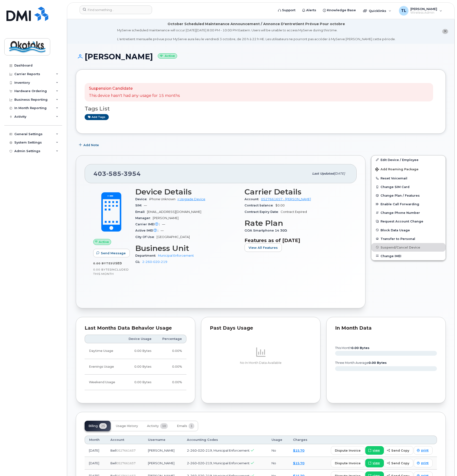 This screenshot has height=476, width=457. What do you see at coordinates (397, 170) in the screenshot?
I see `span: Add Roaming Package` at bounding box center [397, 170].